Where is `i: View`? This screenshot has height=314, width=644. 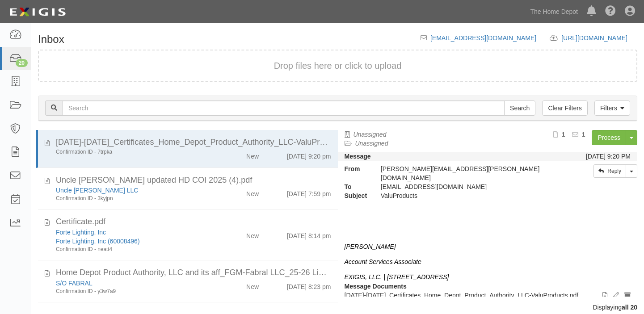 i: View is located at coordinates (605, 296).